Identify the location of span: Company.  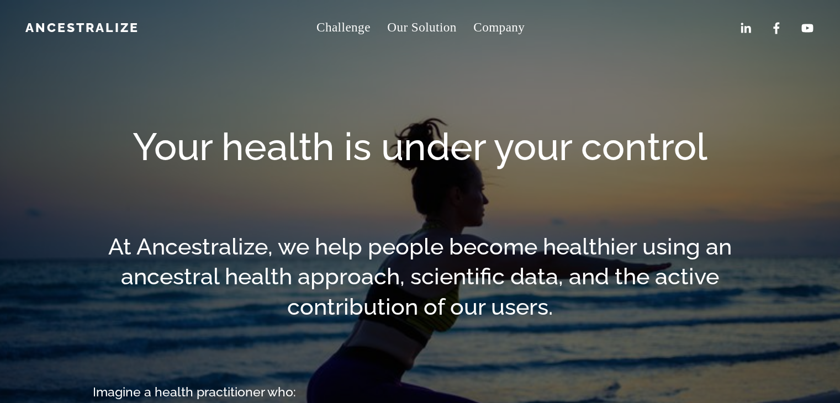
(499, 28).